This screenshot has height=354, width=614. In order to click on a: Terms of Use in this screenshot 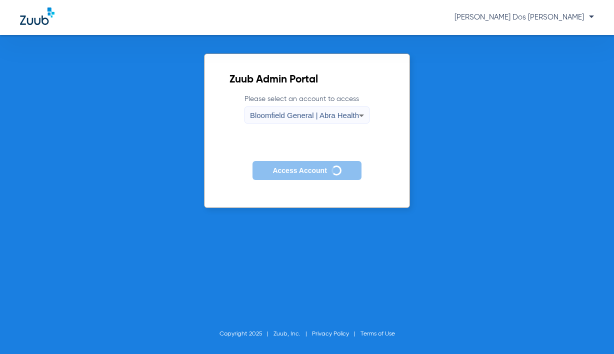, I will do `click(378, 334)`.